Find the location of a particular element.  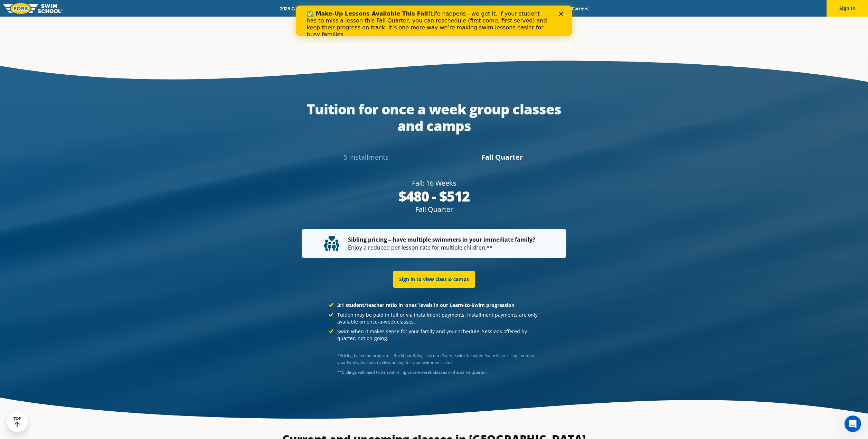

div: Josef Severson, Rachael Blom (group direct message) is located at coordinates (438, 373).